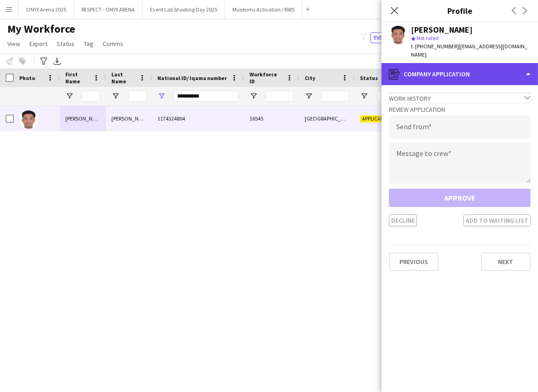  What do you see at coordinates (88, 44) in the screenshot?
I see `a: Tag` at bounding box center [88, 44].